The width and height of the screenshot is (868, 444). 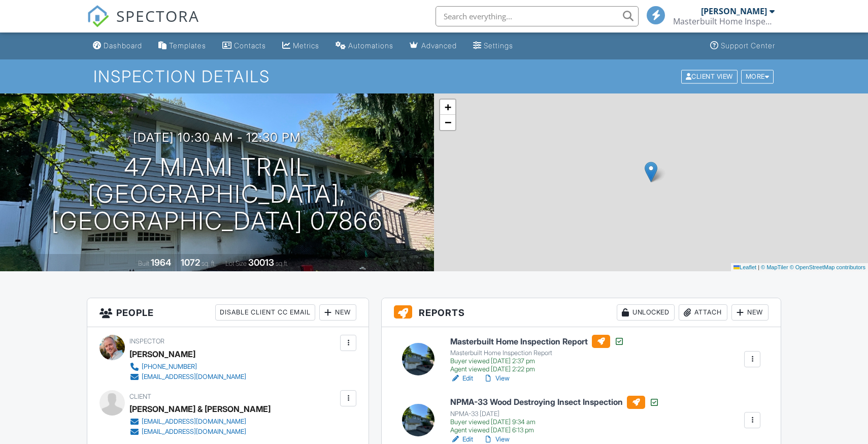 I want to click on span: Lot Size, so click(x=236, y=263).